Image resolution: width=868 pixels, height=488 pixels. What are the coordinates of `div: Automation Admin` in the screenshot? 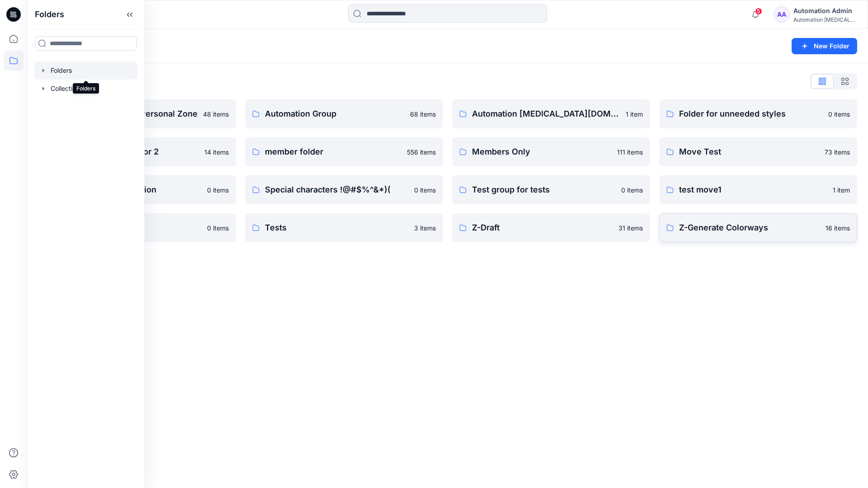 It's located at (825, 11).